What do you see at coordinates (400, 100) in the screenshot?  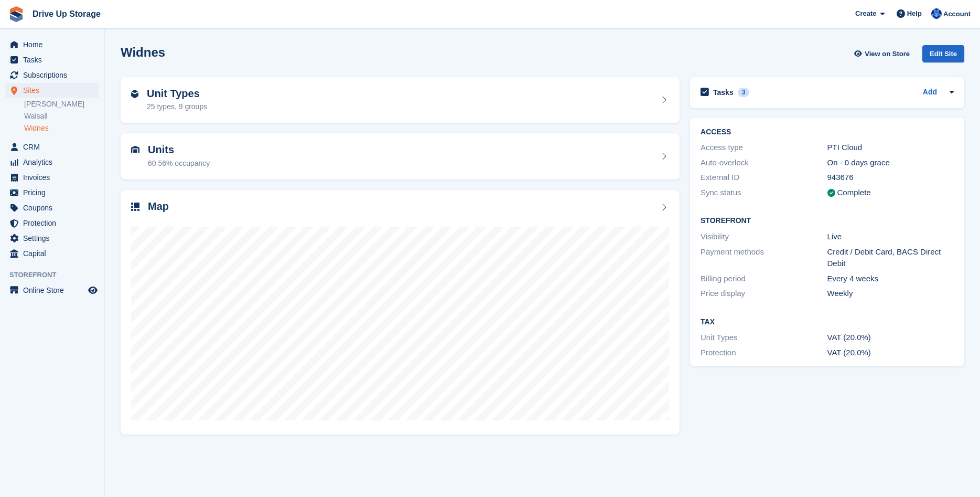 I see `a: Unit Types 25 types, 9 groups` at bounding box center [400, 100].